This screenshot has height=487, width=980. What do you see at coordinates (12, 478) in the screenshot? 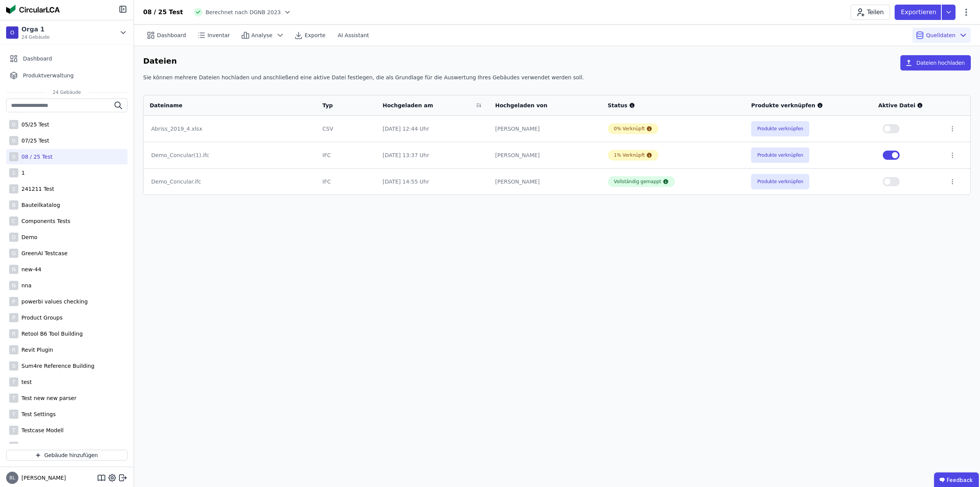
I see `span: BL` at bounding box center [12, 478].